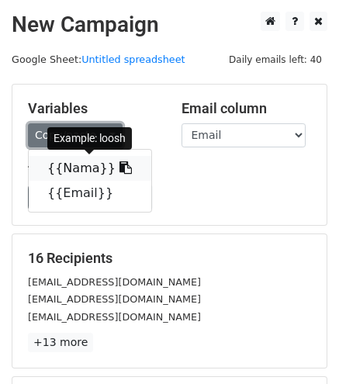 The height and width of the screenshot is (384, 339). Describe the element at coordinates (300, 347) in the screenshot. I see `div: Chat Widget` at that location.